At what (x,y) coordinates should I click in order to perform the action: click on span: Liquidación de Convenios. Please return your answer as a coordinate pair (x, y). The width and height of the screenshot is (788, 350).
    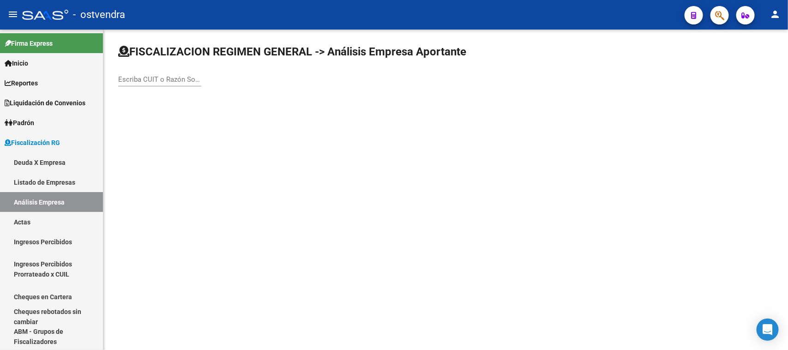
    Looking at the image, I should click on (45, 103).